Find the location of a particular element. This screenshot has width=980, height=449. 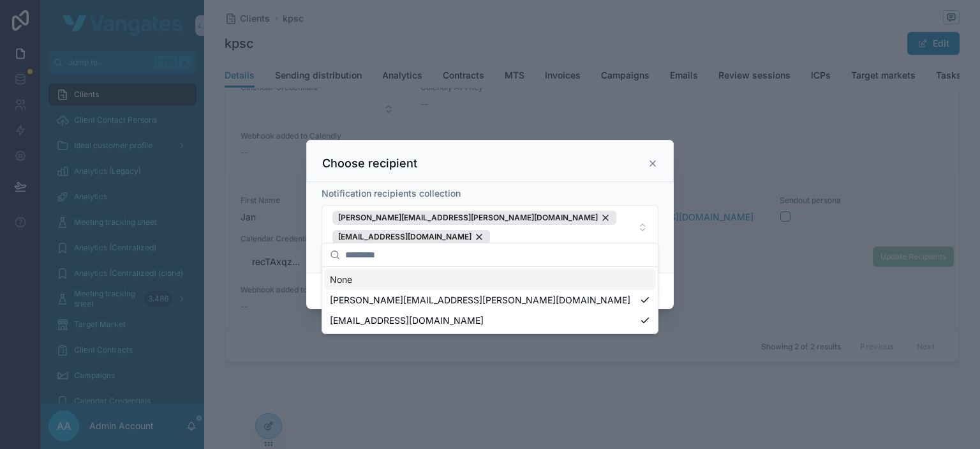

span: Notification recipients collection is located at coordinates (391, 193).